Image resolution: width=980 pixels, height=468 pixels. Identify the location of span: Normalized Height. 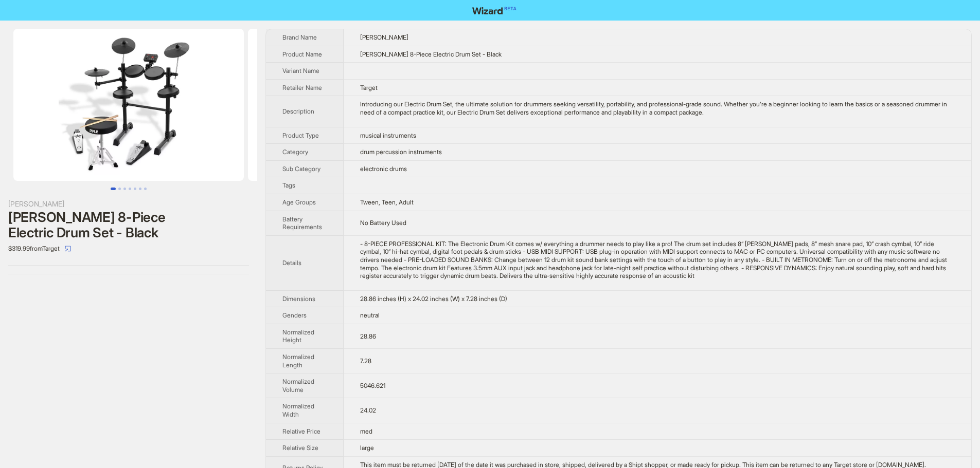
(298, 336).